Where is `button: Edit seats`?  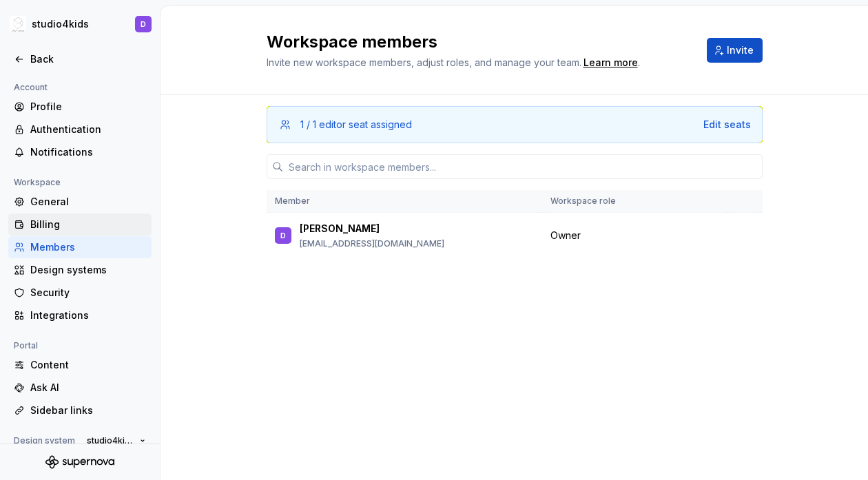 button: Edit seats is located at coordinates (727, 125).